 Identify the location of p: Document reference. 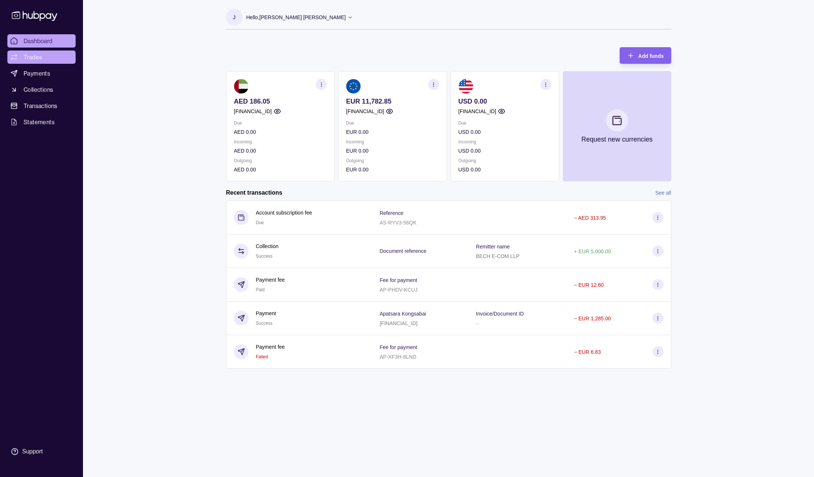
(403, 251).